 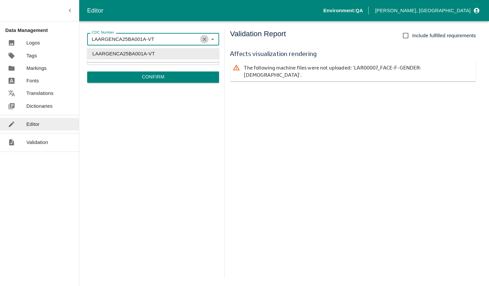 What do you see at coordinates (33, 43) in the screenshot?
I see `p: Logos` at bounding box center [33, 43].